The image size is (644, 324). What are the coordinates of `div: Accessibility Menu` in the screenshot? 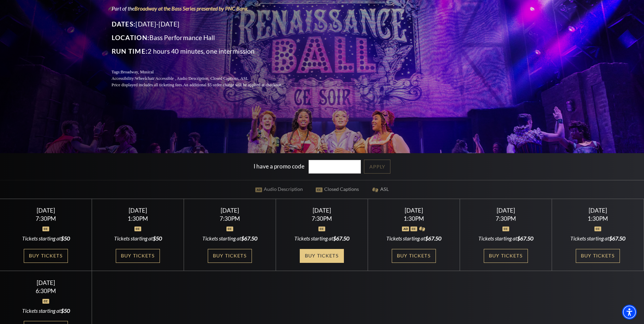 It's located at (630, 312).